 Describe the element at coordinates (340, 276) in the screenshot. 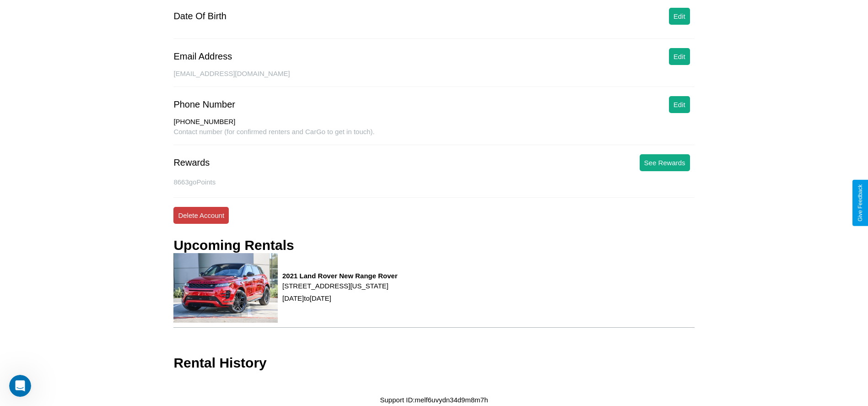

I see `h3: 2021 Land Rover New Range Rover` at that location.